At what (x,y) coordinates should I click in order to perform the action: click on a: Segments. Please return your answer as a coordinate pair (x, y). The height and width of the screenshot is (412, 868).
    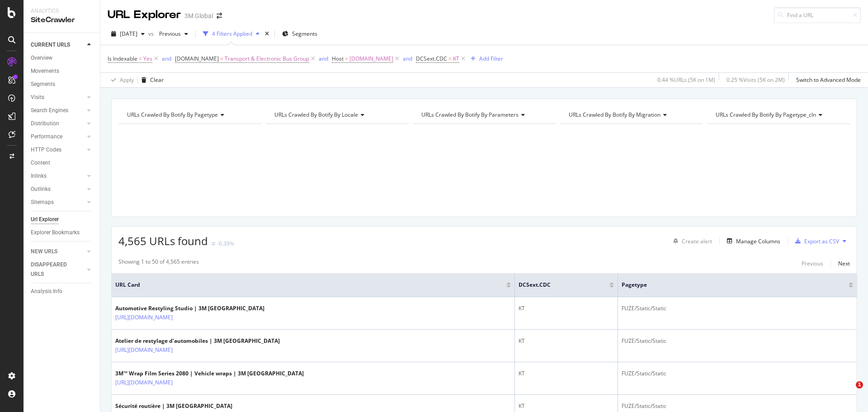
    Looking at the image, I should click on (62, 84).